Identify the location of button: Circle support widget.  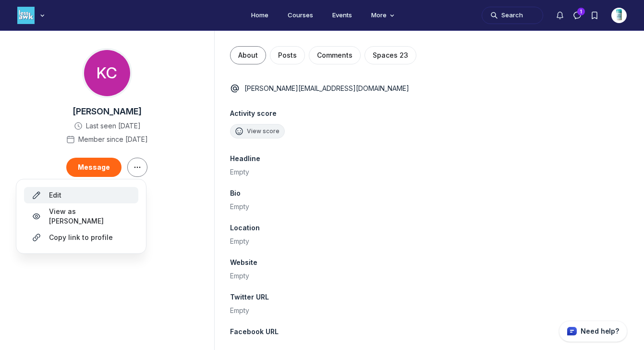
(593, 331).